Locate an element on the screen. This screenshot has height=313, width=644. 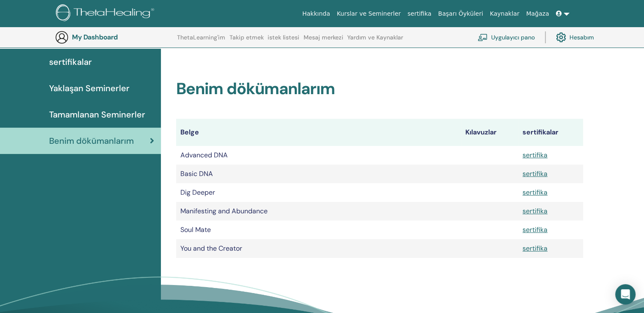
h3: My Dashboard is located at coordinates (114, 37).